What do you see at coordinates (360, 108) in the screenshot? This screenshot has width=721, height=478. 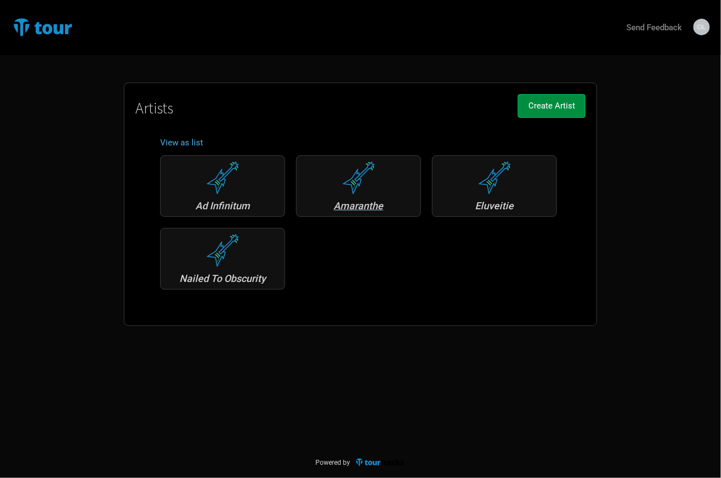 I see `h1: Artists` at bounding box center [360, 108].